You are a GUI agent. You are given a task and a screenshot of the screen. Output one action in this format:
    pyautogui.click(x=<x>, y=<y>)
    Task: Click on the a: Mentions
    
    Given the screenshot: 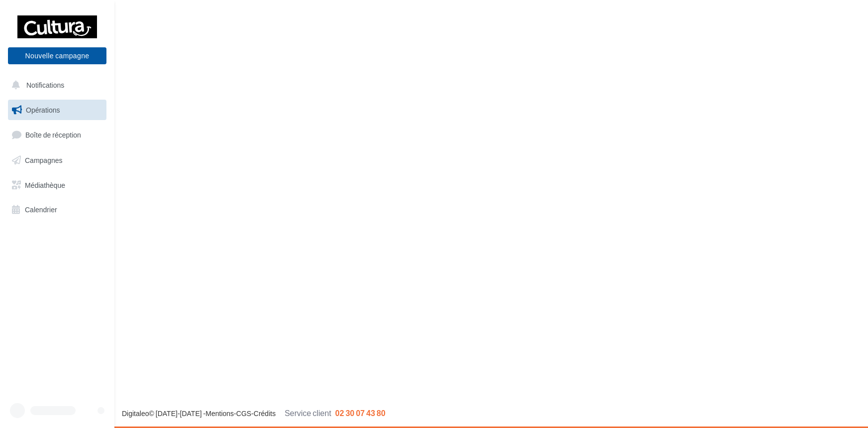 What is the action you would take?
    pyautogui.click(x=219, y=412)
    